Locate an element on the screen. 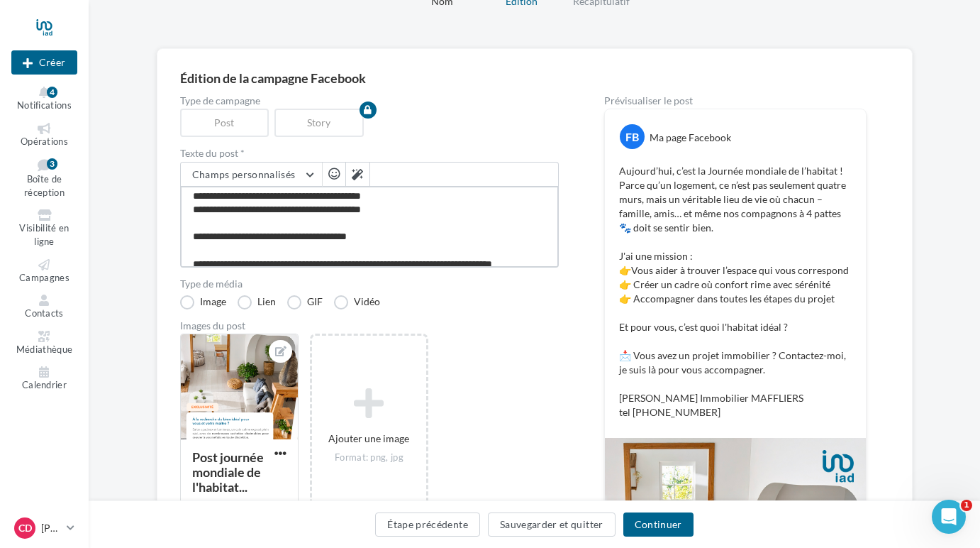  span: Médiathèque is located at coordinates (45, 349).